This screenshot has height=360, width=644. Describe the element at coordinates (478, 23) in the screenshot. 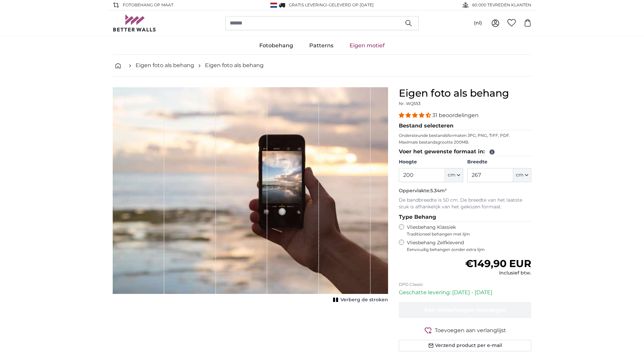

I see `button: (nl)` at that location.